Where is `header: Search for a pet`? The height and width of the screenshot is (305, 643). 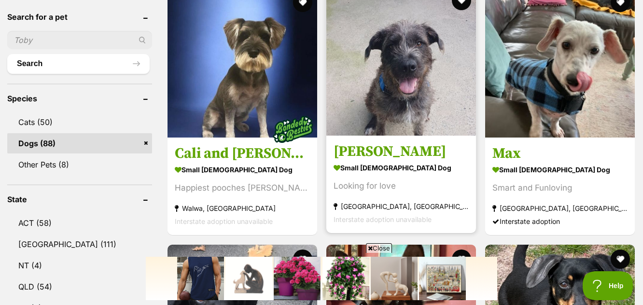 header: Search for a pet is located at coordinates (80, 17).